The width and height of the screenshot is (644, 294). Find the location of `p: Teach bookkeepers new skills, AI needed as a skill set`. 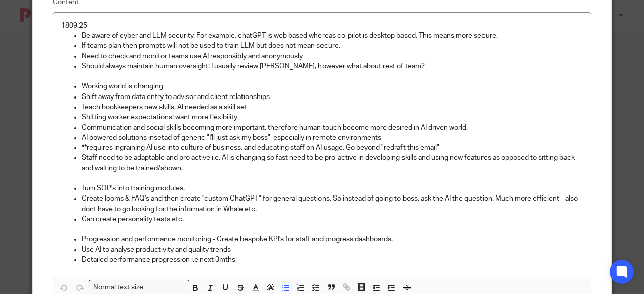

p: Teach bookkeepers new skills, AI needed as a skill set is located at coordinates (332, 107).